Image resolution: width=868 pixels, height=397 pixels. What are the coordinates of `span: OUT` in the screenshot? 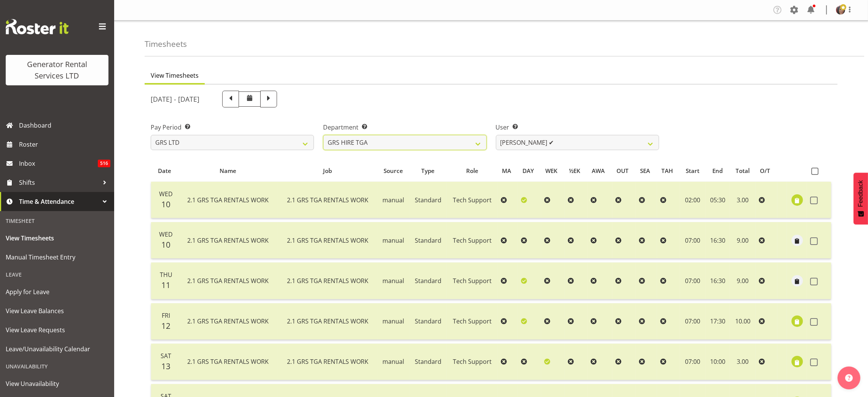 It's located at (623, 170).